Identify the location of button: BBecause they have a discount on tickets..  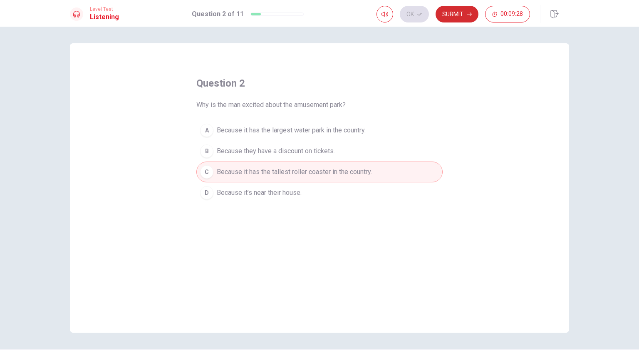
(320, 151).